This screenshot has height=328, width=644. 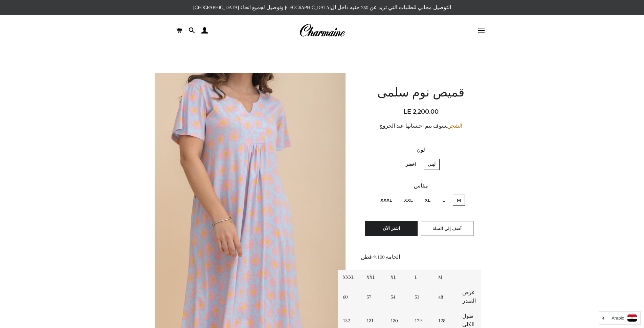 I want to click on td: L, so click(x=421, y=277).